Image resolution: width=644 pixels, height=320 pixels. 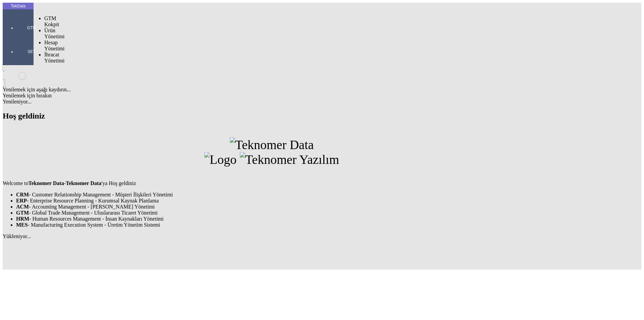 I want to click on span: Ürün Yönetimi, so click(x=54, y=33).